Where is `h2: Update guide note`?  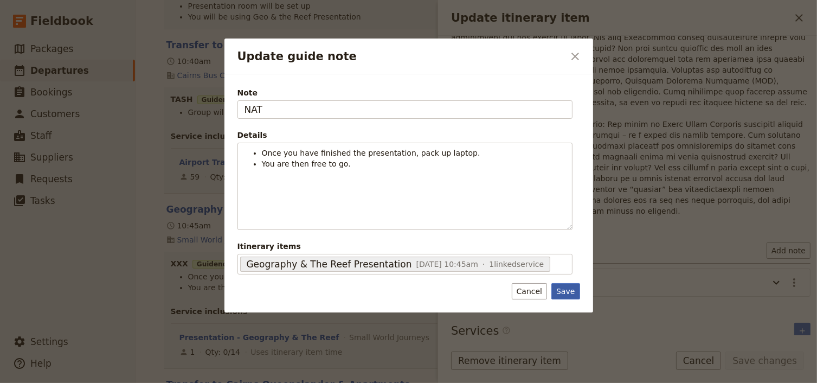 h2: Update guide note is located at coordinates (401, 56).